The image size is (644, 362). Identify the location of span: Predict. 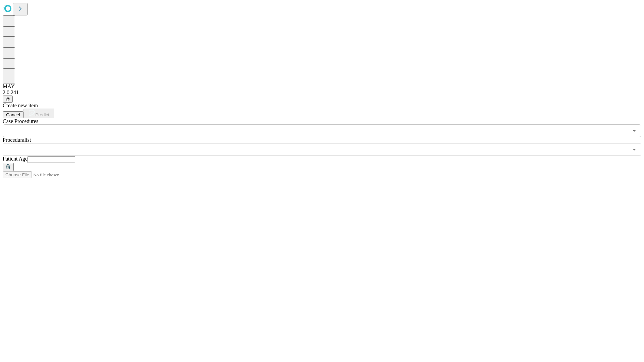
(42, 114).